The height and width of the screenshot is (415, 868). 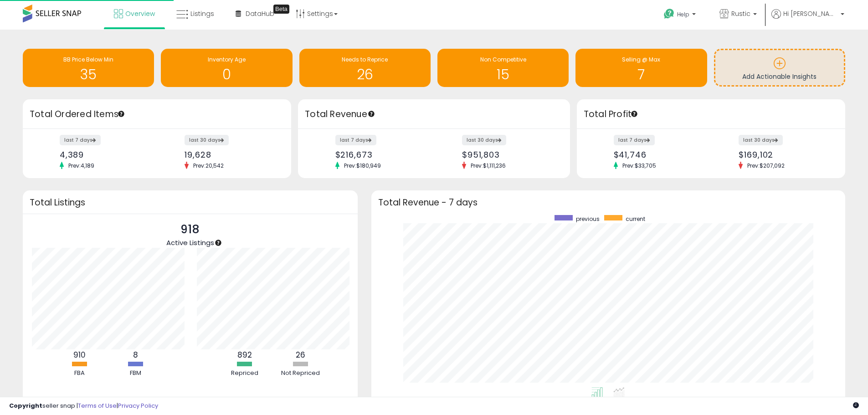 What do you see at coordinates (89, 68) in the screenshot?
I see `a: BB Price Below Min 35` at bounding box center [89, 68].